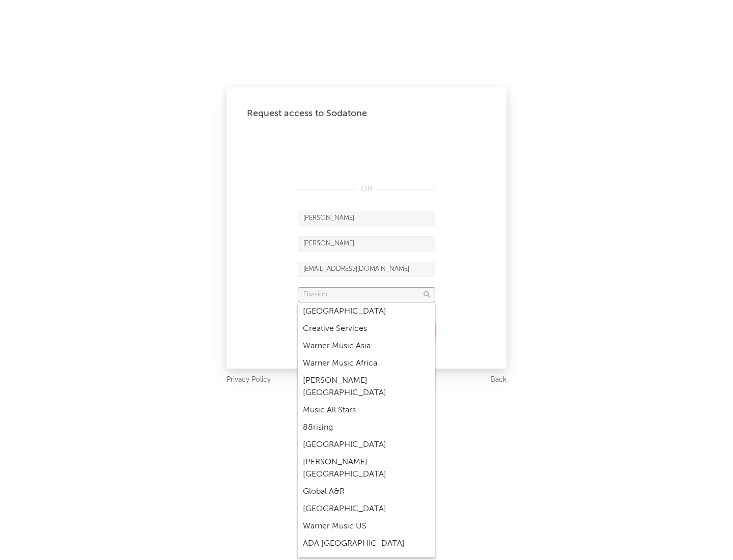  What do you see at coordinates (366, 218) in the screenshot?
I see `input: First Name` at bounding box center [366, 218].